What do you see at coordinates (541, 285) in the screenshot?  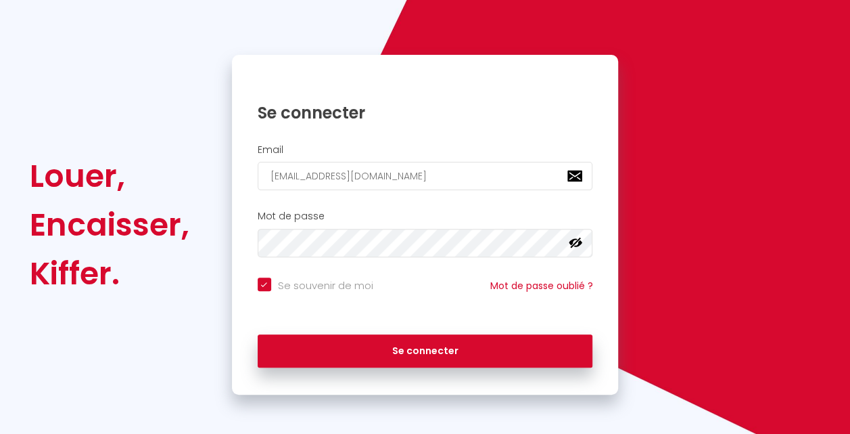 I see `a: Mot de passe oublié ?` at bounding box center [541, 285].